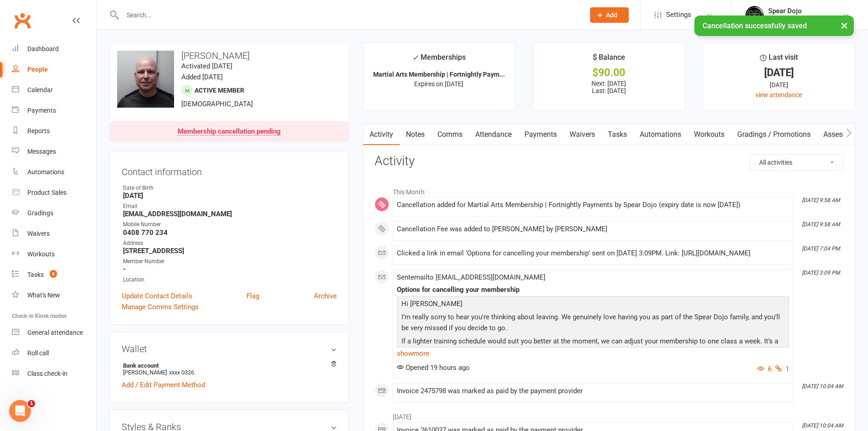 The width and height of the screenshot is (868, 431). What do you see at coordinates (47, 192) in the screenshot?
I see `div: Product Sales` at bounding box center [47, 192].